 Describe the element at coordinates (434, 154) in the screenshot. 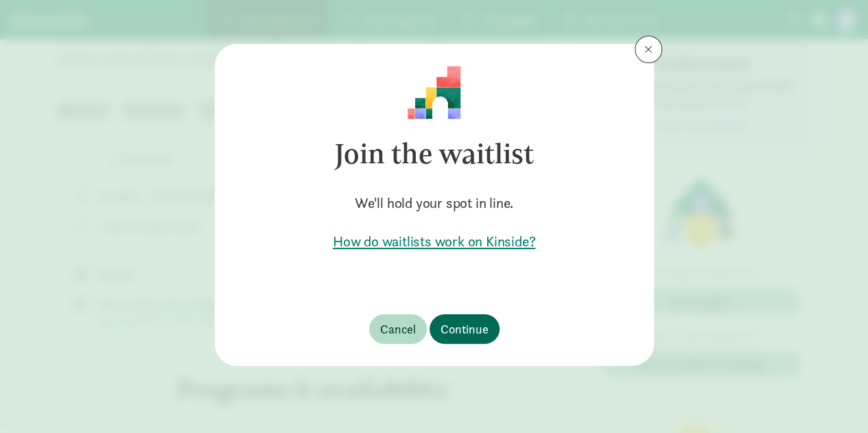

I see `h3: Join the waitlist` at that location.